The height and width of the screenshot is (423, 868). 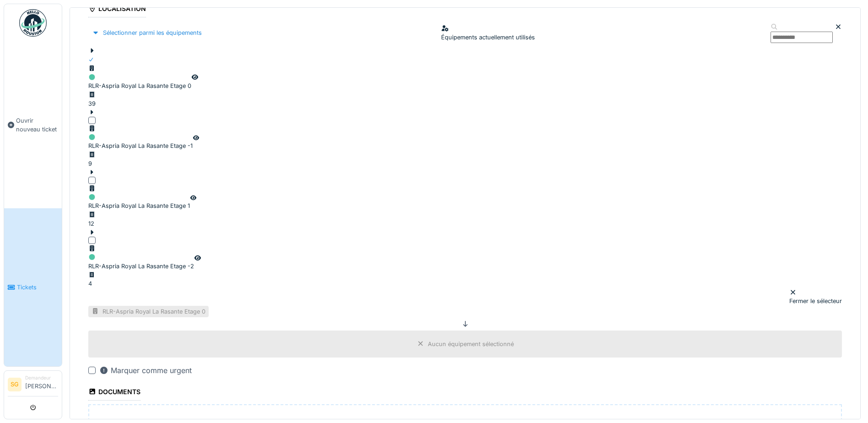 What do you see at coordinates (94, 283) in the screenshot?
I see `div: 4` at bounding box center [94, 283].